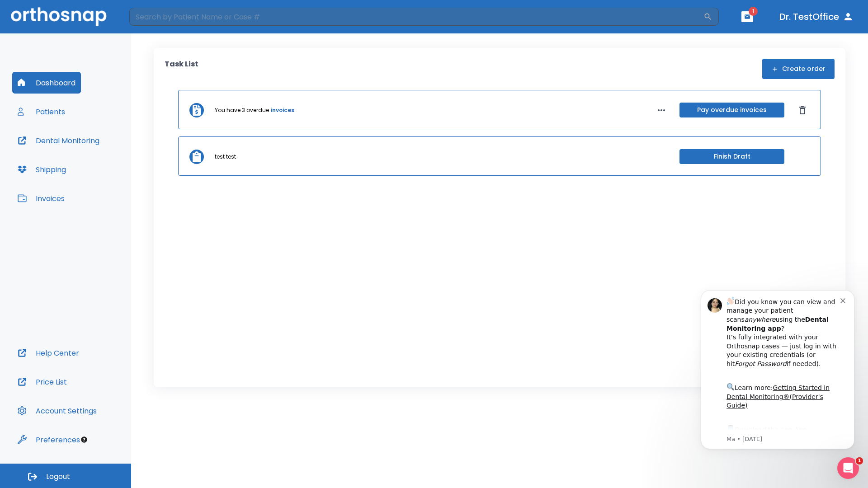  I want to click on button: Dismiss, so click(803, 110).